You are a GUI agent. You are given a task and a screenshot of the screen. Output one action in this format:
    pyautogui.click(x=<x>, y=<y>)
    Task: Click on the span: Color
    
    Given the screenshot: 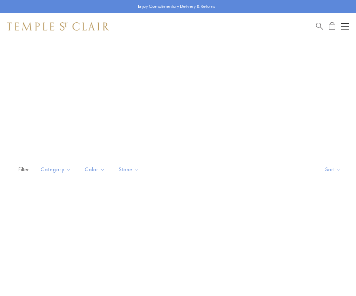 What is the action you would take?
    pyautogui.click(x=96, y=169)
    